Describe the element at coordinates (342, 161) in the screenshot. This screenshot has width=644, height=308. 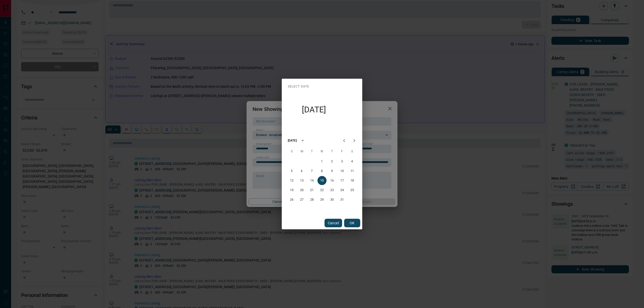
I see `button: 3` at that location.